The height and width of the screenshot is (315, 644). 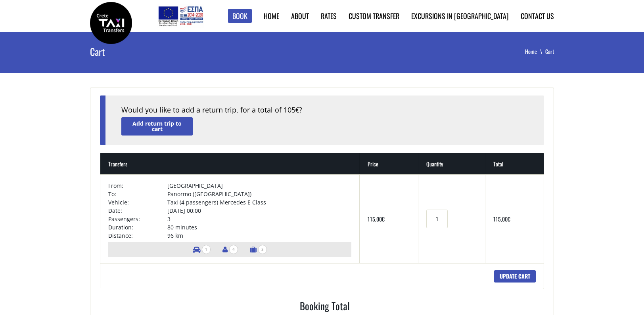 What do you see at coordinates (258, 249) in the screenshot?
I see `li: Number of luggage items` at bounding box center [258, 249].